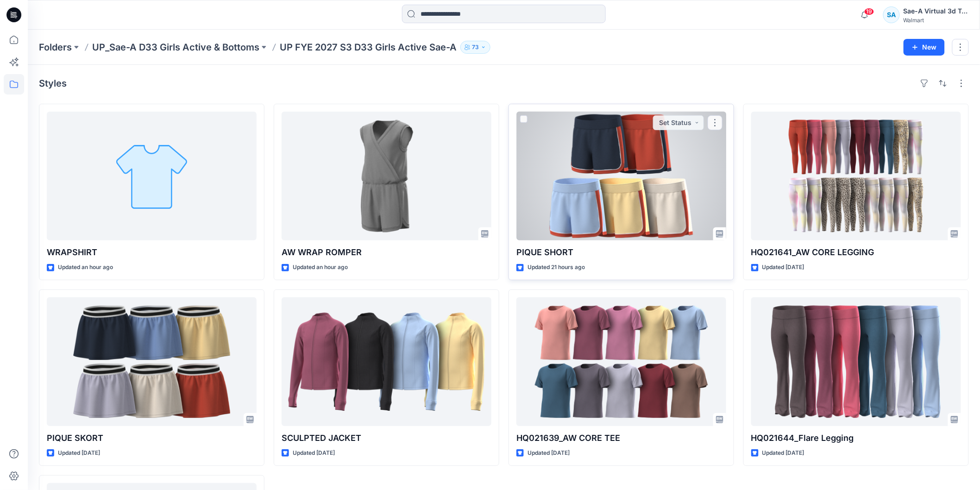  I want to click on h4: Styles, so click(53, 83).